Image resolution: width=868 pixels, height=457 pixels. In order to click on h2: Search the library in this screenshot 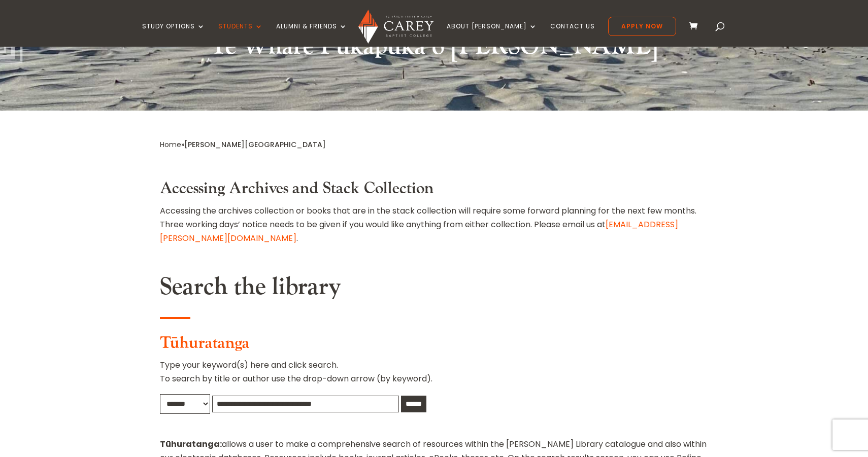, I will do `click(434, 290)`.